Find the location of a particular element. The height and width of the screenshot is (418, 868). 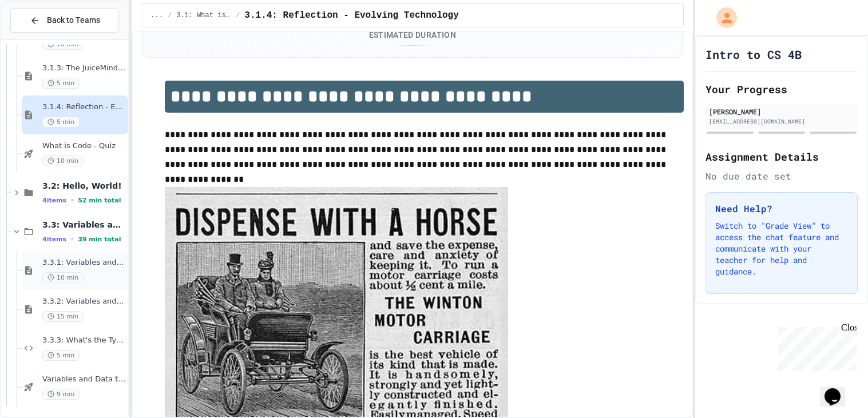

h2: Your Progress is located at coordinates (781, 89).